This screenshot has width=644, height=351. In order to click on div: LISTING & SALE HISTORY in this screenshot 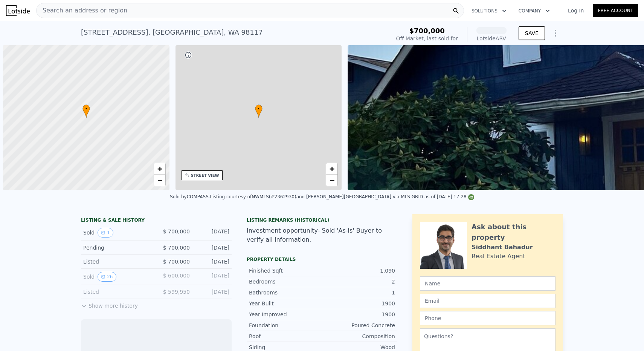, I will do `click(156, 221)`.